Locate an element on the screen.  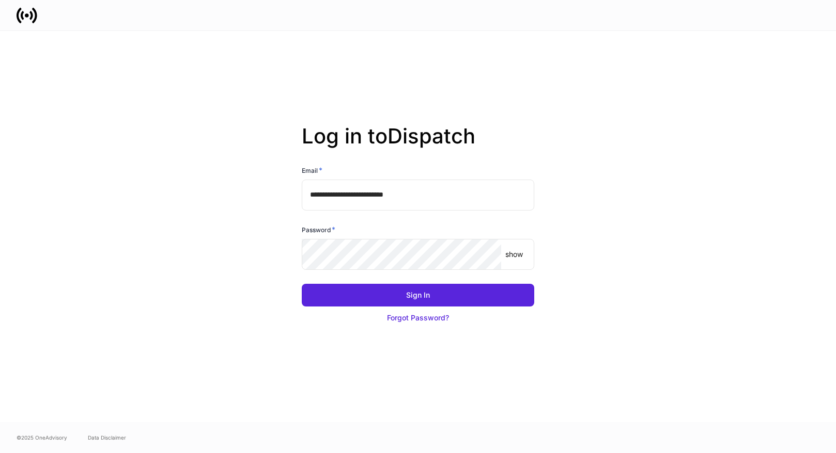
div: Forgot Password? is located at coordinates (418, 318).